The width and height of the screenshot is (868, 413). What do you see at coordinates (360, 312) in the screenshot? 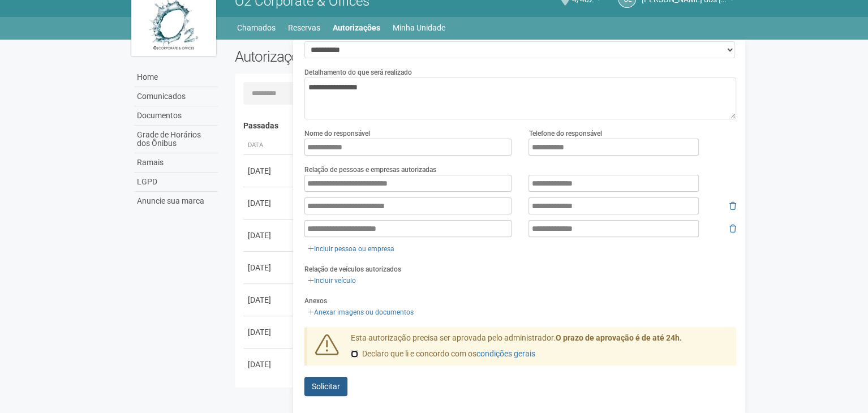
I see `a: Anexar imagens ou documentos` at bounding box center [360, 312].